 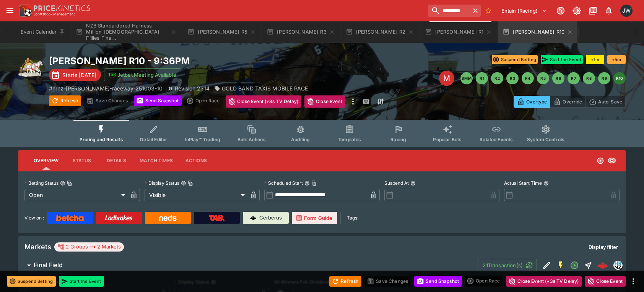 What do you see at coordinates (561, 266) in the screenshot?
I see `button: SGM Enabled` at bounding box center [561, 266].